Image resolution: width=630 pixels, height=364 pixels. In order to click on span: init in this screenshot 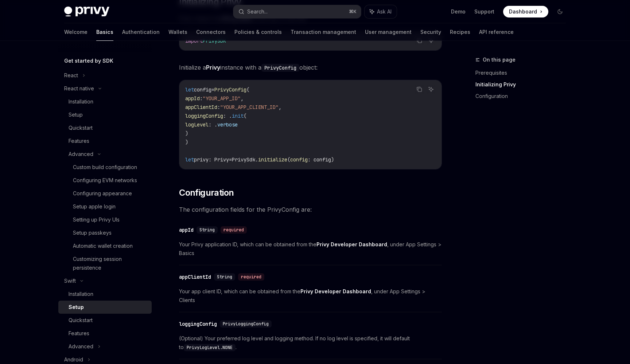, I will do `click(238, 116)`.